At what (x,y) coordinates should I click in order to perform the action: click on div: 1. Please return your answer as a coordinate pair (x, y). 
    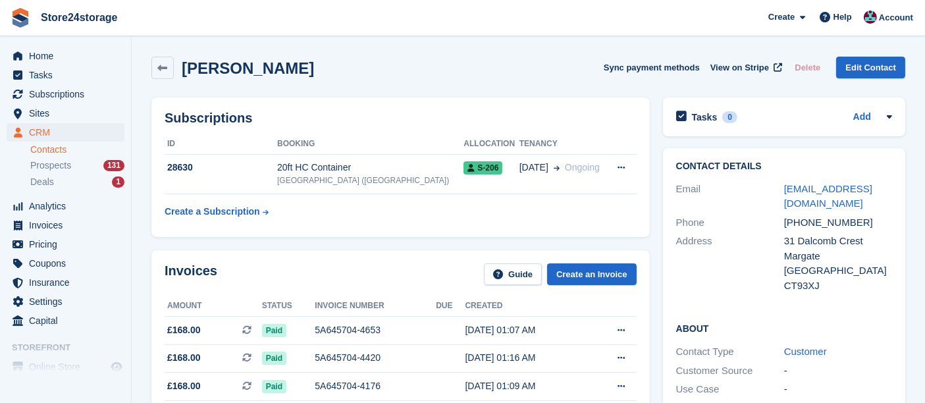
    Looking at the image, I should click on (118, 182).